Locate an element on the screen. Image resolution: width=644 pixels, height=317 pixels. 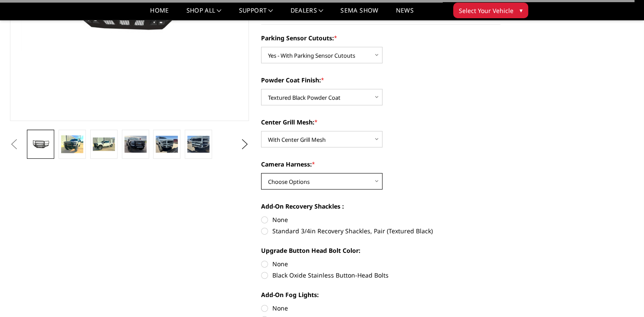
button: Previous is located at coordinates (14, 144).